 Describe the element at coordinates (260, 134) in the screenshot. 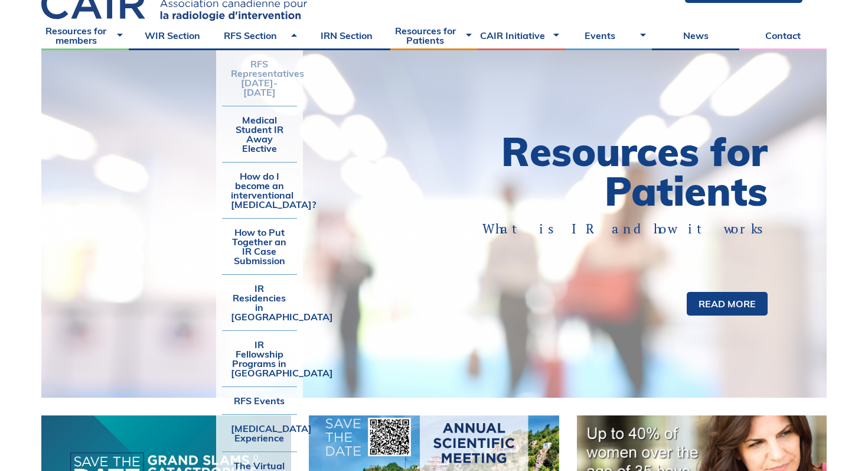

I see `a: Medical Student IR Away Elective` at that location.